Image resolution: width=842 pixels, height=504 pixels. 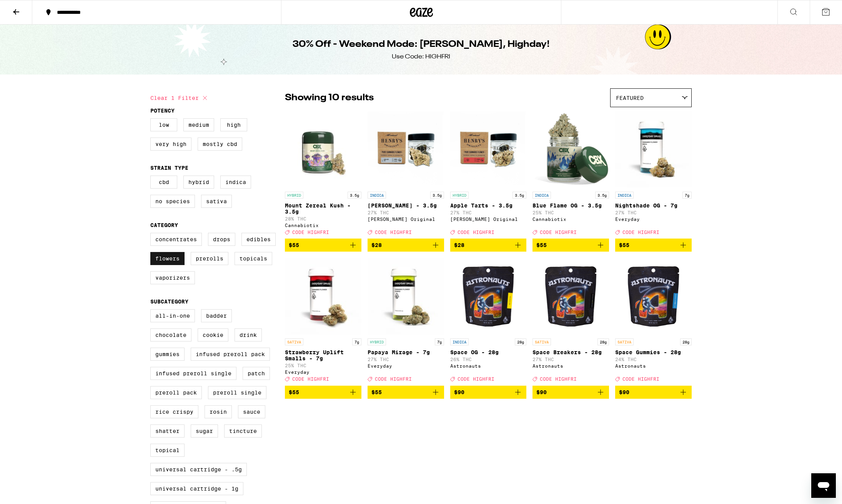 What do you see at coordinates (209, 259) in the screenshot?
I see `label: Prerolls` at bounding box center [209, 259].